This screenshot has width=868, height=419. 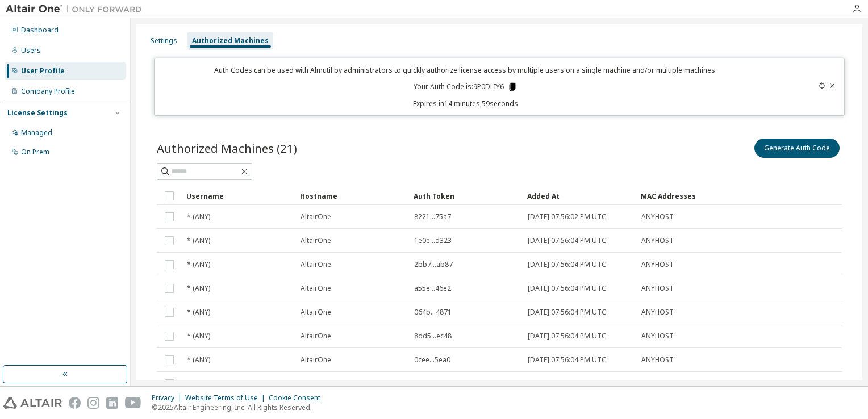 What do you see at coordinates (239, 407) in the screenshot?
I see `p: © 2025 Altair Engineering, Inc. All Rights Reserved.` at bounding box center [239, 407].